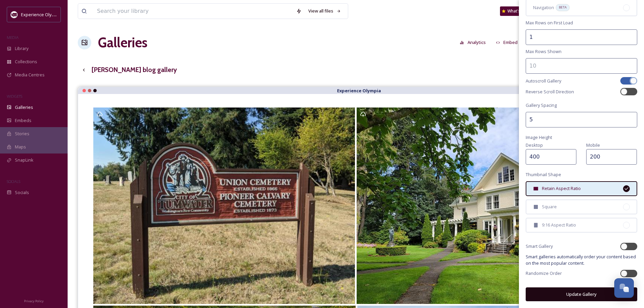 The width and height of the screenshot is (644, 308). Describe the element at coordinates (549, 92) in the screenshot. I see `span: Reverse Scroll Direction` at that location.